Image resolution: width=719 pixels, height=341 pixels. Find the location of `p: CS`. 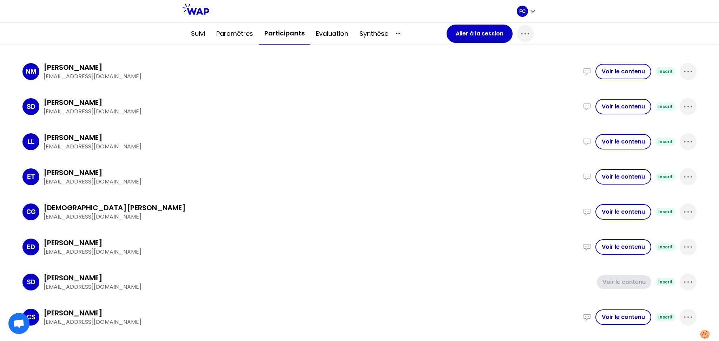

p: CS is located at coordinates (31, 317).